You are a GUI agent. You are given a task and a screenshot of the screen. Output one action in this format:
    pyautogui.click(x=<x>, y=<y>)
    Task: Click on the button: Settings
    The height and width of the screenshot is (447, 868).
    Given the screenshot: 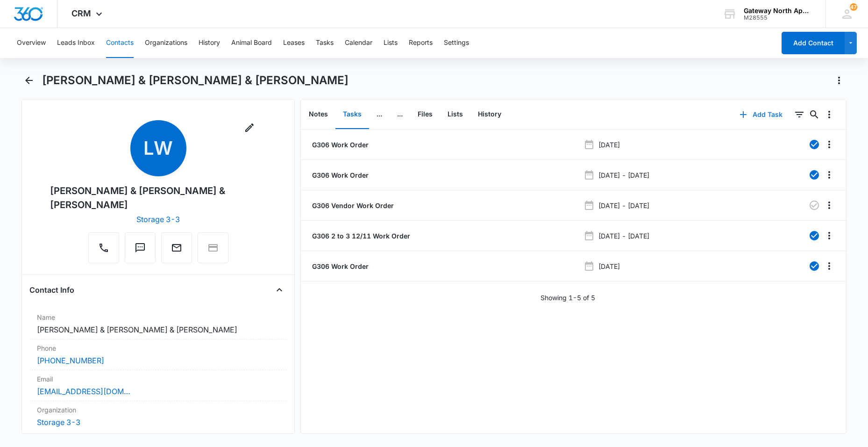 What is the action you would take?
    pyautogui.click(x=457, y=43)
    